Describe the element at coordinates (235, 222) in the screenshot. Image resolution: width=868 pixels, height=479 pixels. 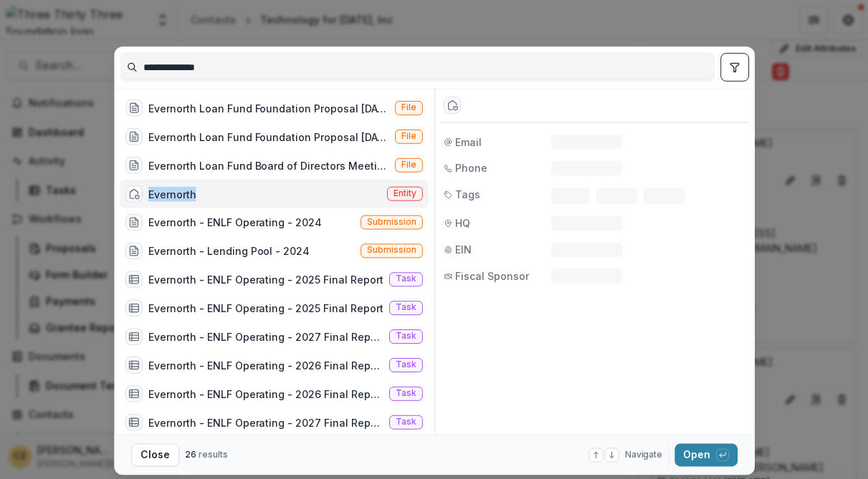
I see `div: Evernorth - ENLF Operating - 2024` at that location.